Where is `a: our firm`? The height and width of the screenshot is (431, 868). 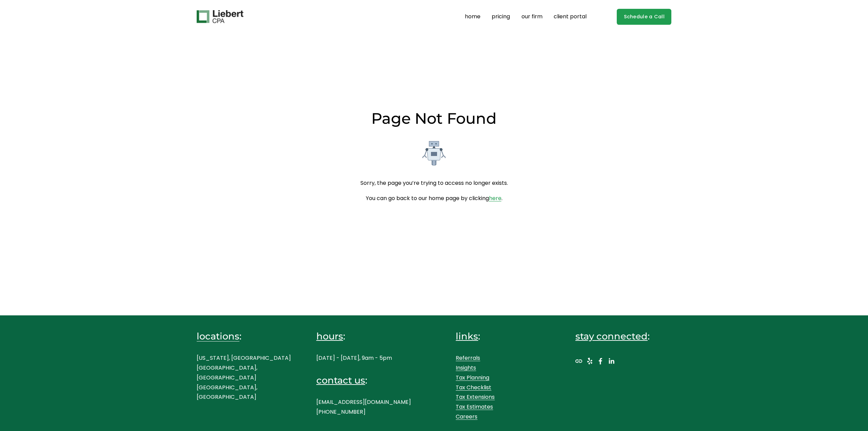
a: our firm is located at coordinates (532, 17).